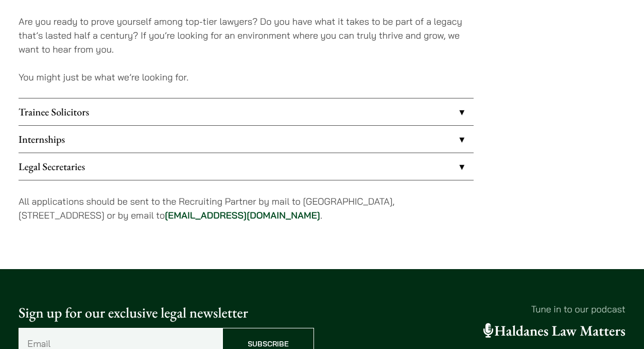 The height and width of the screenshot is (349, 644). What do you see at coordinates (246, 77) in the screenshot?
I see `p: You might just be what we’re looking for.` at bounding box center [246, 77].